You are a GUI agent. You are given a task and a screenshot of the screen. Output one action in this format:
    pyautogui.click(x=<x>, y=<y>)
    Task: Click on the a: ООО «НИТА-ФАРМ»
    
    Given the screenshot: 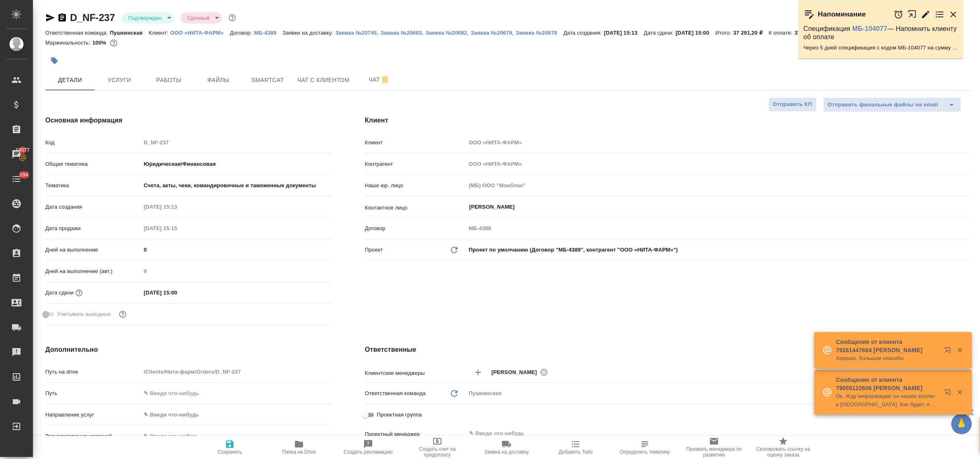 What is the action you would take?
    pyautogui.click(x=200, y=32)
    